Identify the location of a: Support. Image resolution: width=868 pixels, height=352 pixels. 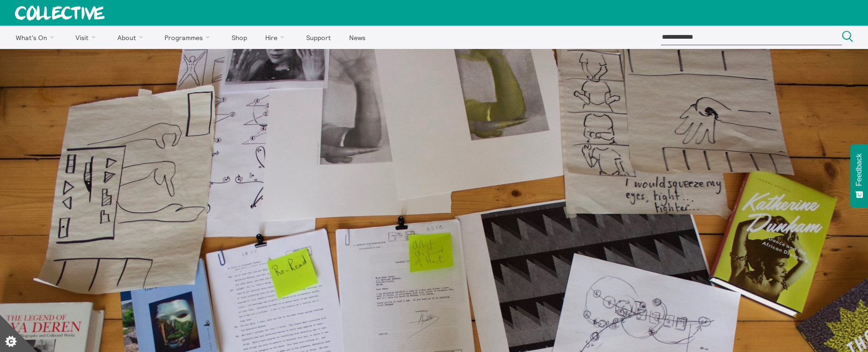
(318, 37).